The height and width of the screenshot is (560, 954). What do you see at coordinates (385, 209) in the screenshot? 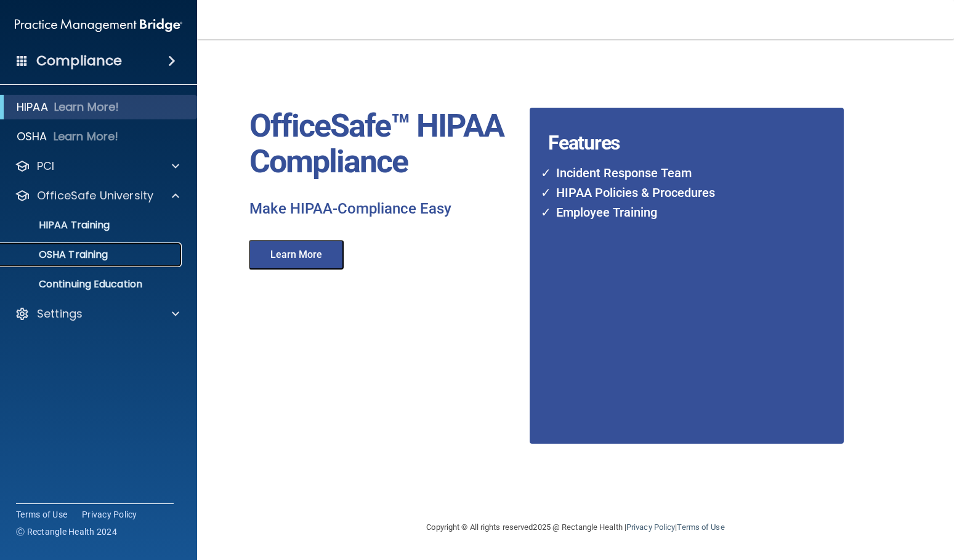
I see `p: Make HIPAA-Compliance Easy` at bounding box center [385, 209].